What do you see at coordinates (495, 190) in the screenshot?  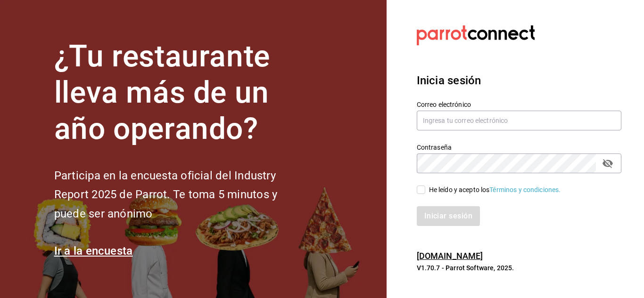 I see `div: He leído y acepto los` at bounding box center [495, 190].